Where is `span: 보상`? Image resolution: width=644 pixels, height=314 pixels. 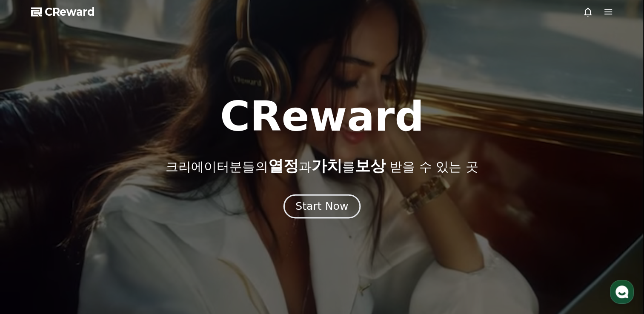
span: 보상 is located at coordinates (370, 166).